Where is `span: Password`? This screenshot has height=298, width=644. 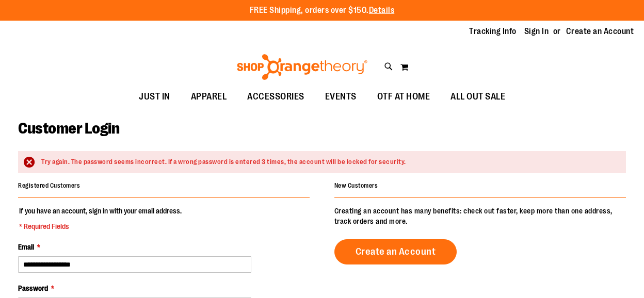
span: Password is located at coordinates (33, 288).